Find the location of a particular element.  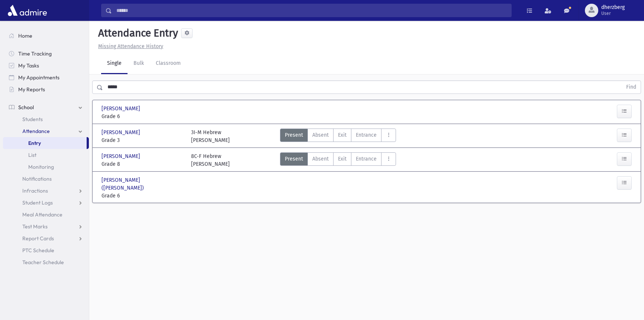

input: Search is located at coordinates (312, 10).